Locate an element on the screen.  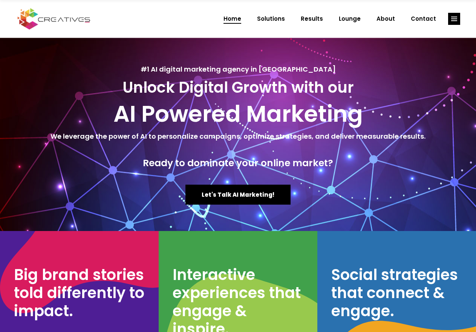
h5: We leverage the power of AI to personalize campaigns, optimize strategies, and deliver measurable... is located at coordinates (238, 137).